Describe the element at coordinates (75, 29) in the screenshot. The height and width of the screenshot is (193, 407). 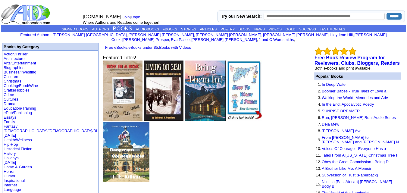
I see `a: SIGNED BOOKS` at that location.